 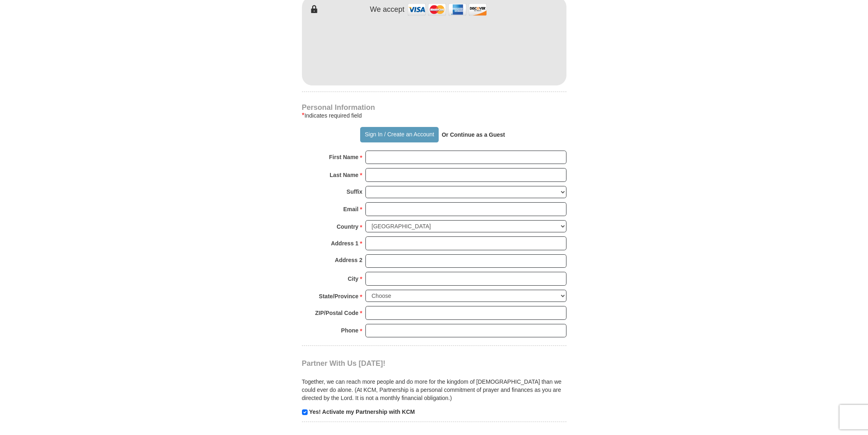 What do you see at coordinates (399, 134) in the screenshot?
I see `button: Sign In / Create an Account` at bounding box center [399, 134].